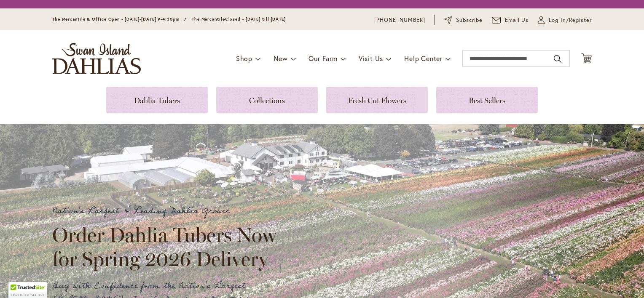 The height and width of the screenshot is (298, 644). Describe the element at coordinates (323, 58) in the screenshot. I see `span: Our Farm` at that location.